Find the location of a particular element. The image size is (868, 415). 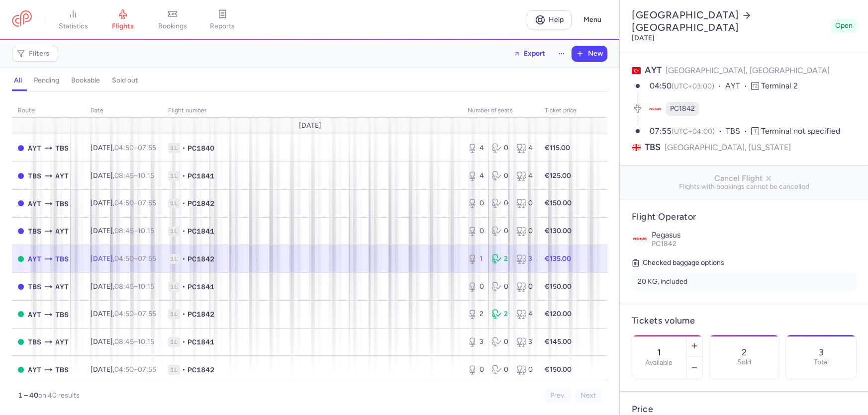

strong: €120.00 is located at coordinates (558, 314).